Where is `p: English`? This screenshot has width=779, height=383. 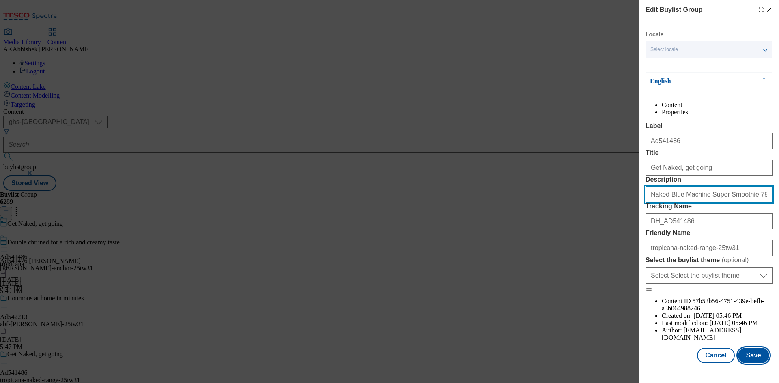 p: English is located at coordinates (692, 81).